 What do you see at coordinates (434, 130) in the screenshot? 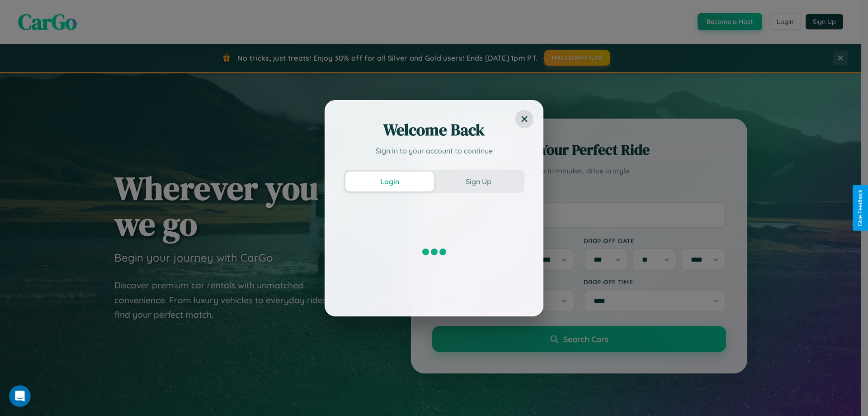
I see `h2: Welcome Back` at bounding box center [434, 130].